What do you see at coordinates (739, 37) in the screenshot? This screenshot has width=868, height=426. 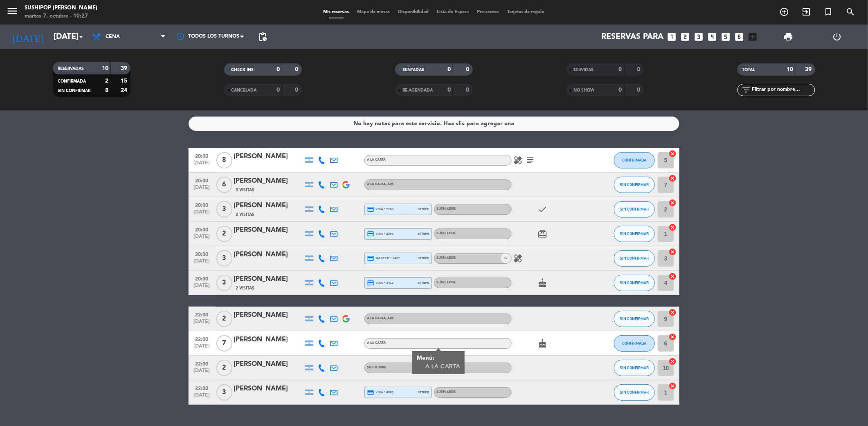 I see `i: looks_6` at bounding box center [739, 37].